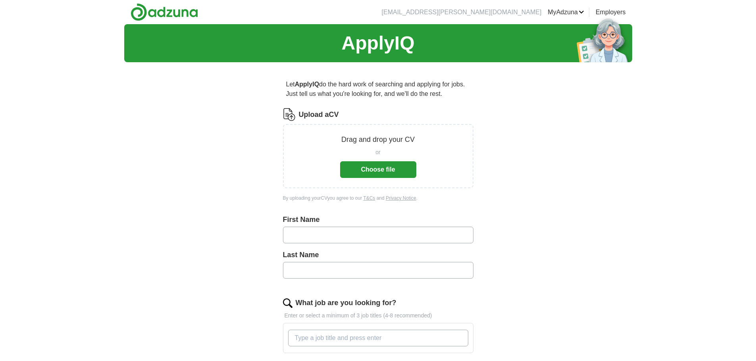  Describe the element at coordinates (346, 303) in the screenshot. I see `label: What job are you looking for?` at that location.